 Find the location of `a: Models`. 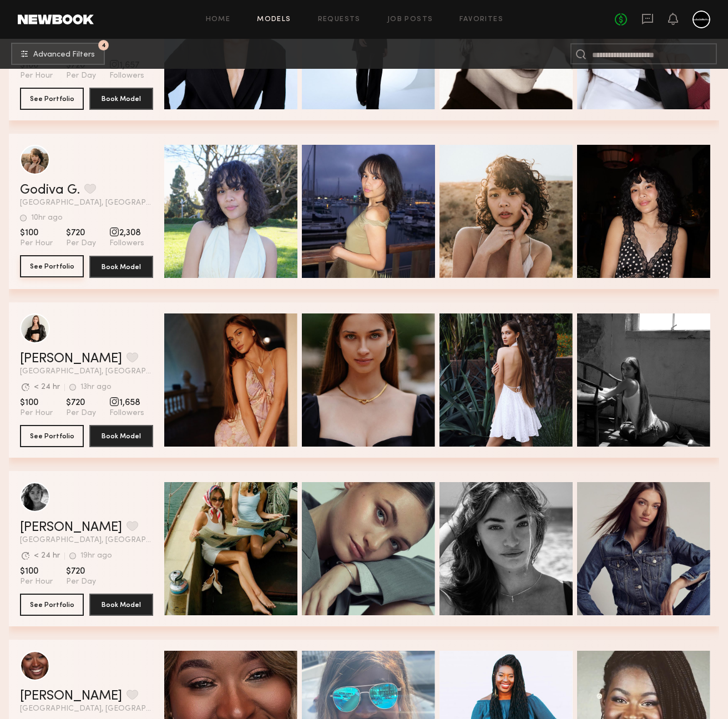

a: Models is located at coordinates (274, 19).